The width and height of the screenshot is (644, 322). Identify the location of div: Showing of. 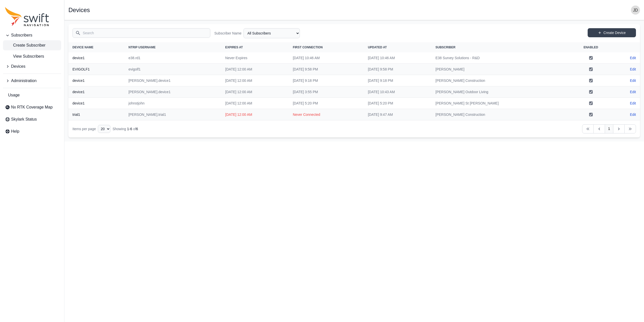
(125, 129).